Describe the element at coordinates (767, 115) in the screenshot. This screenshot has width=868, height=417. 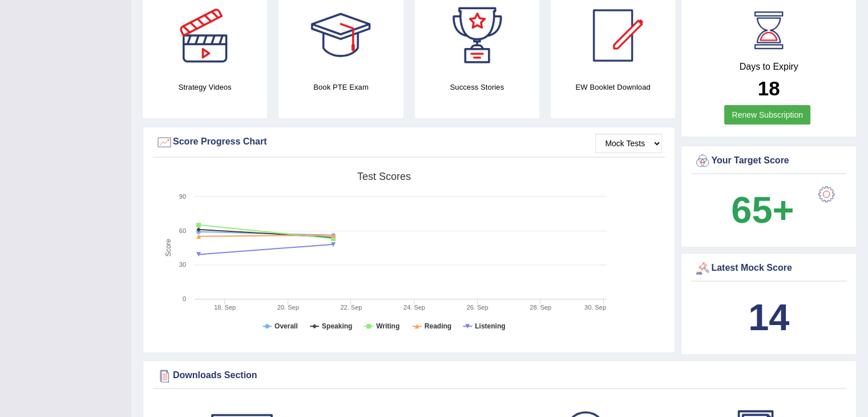
I see `a: Renew Subscription` at that location.